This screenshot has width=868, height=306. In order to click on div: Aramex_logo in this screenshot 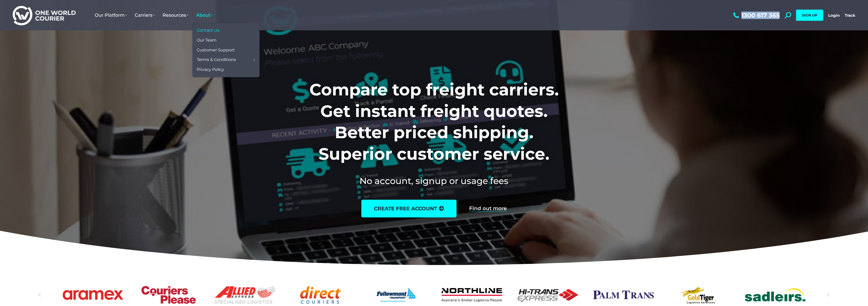, I will do `click(93, 295)`.